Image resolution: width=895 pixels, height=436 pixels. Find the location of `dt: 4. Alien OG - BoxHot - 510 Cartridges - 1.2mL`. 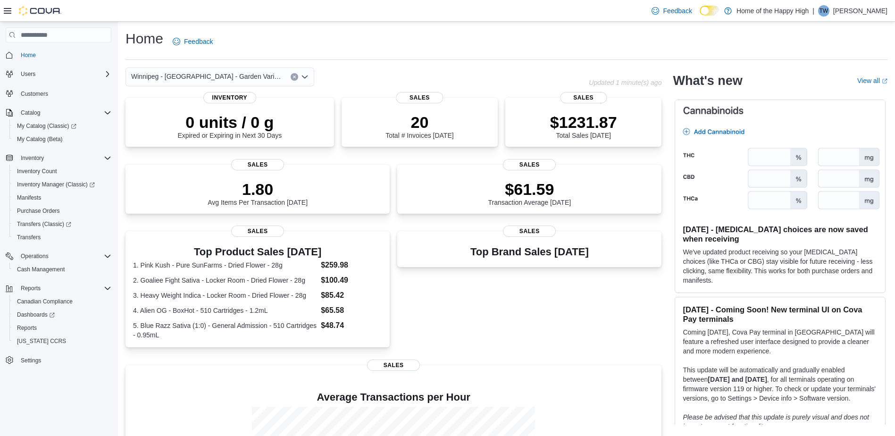

dt: 4. Alien OG - BoxHot - 510 Cartridges - 1.2mL is located at coordinates (225, 311).